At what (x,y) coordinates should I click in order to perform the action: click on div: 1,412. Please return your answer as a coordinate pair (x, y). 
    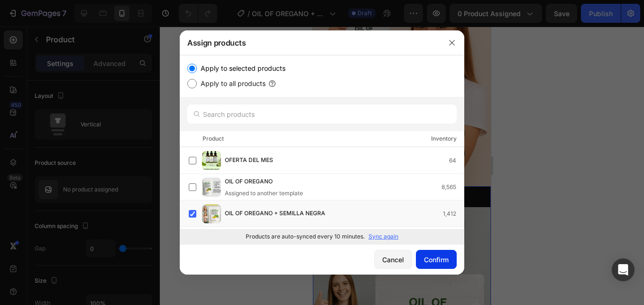
    Looking at the image, I should click on (453, 214).